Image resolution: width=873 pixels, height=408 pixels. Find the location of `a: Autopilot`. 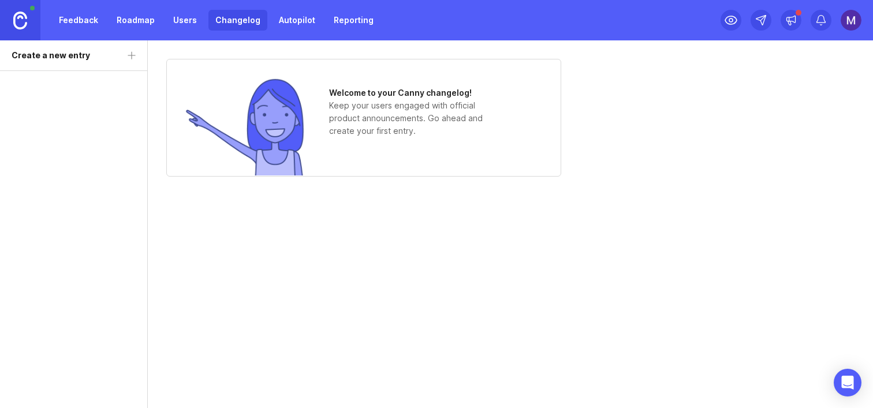

a: Autopilot is located at coordinates (297, 20).